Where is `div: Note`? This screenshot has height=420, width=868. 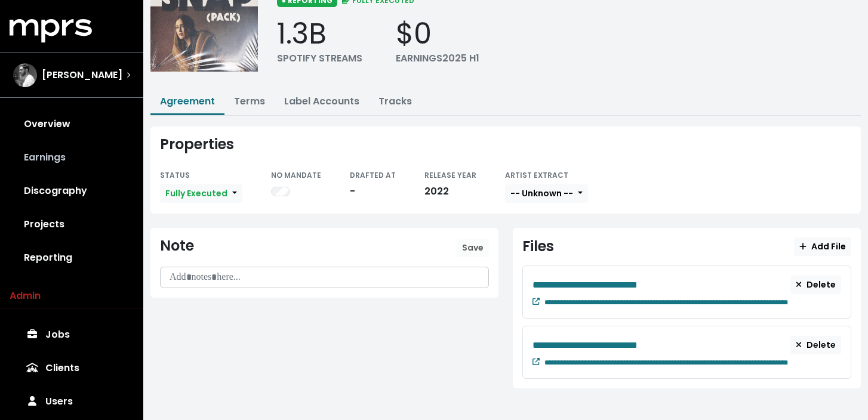
div: Note is located at coordinates (176, 246).